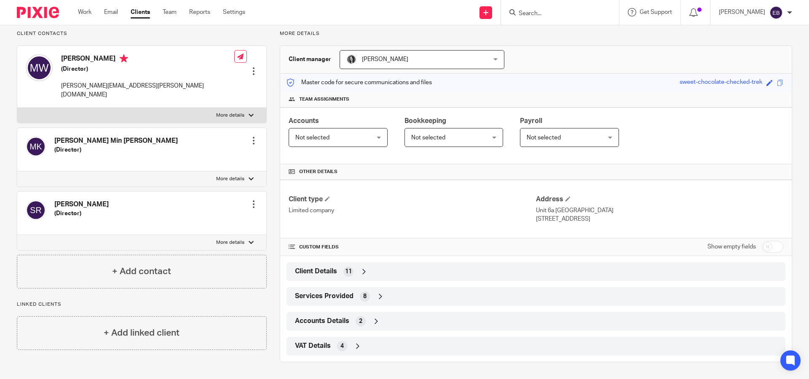 The width and height of the screenshot is (809, 379). Describe the element at coordinates (142, 34) in the screenshot. I see `p: Client contacts` at that location.